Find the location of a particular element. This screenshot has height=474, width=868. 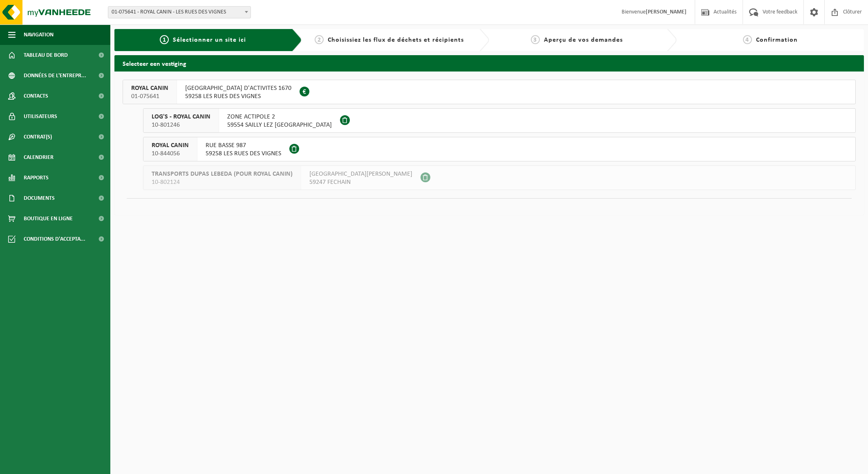

span: 59247 FECHAIN is located at coordinates (361, 182).